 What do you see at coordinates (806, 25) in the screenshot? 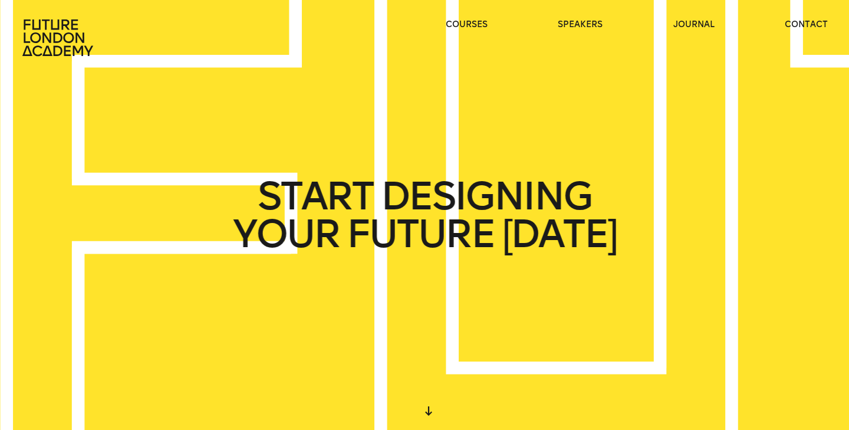
I see `a: contact` at bounding box center [806, 25].